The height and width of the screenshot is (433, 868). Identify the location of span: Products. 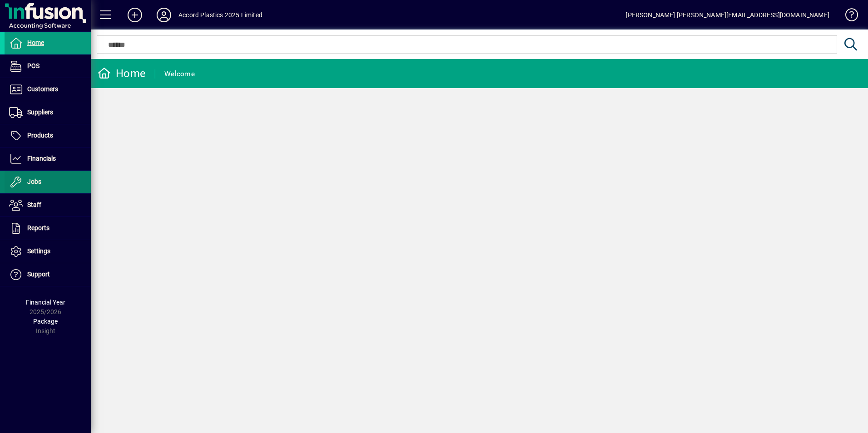
(40, 135).